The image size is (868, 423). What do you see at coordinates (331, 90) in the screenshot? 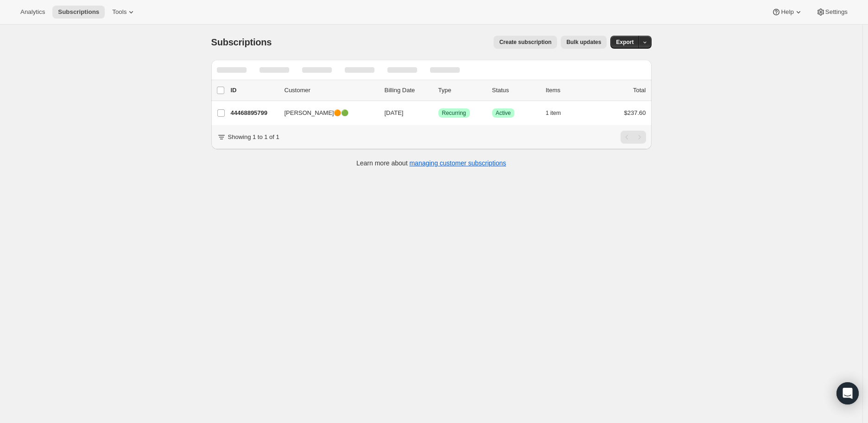
I see `p: Customer` at bounding box center [331, 90].